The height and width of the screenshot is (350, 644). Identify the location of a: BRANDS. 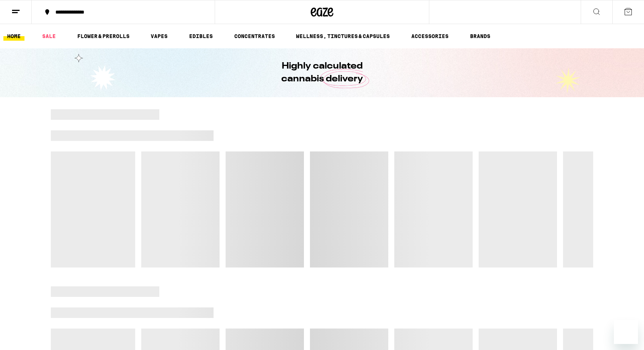
(480, 36).